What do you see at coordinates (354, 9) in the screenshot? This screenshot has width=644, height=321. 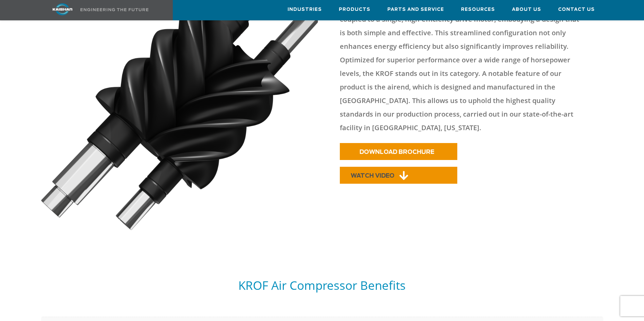 I see `span: Products` at bounding box center [354, 9].